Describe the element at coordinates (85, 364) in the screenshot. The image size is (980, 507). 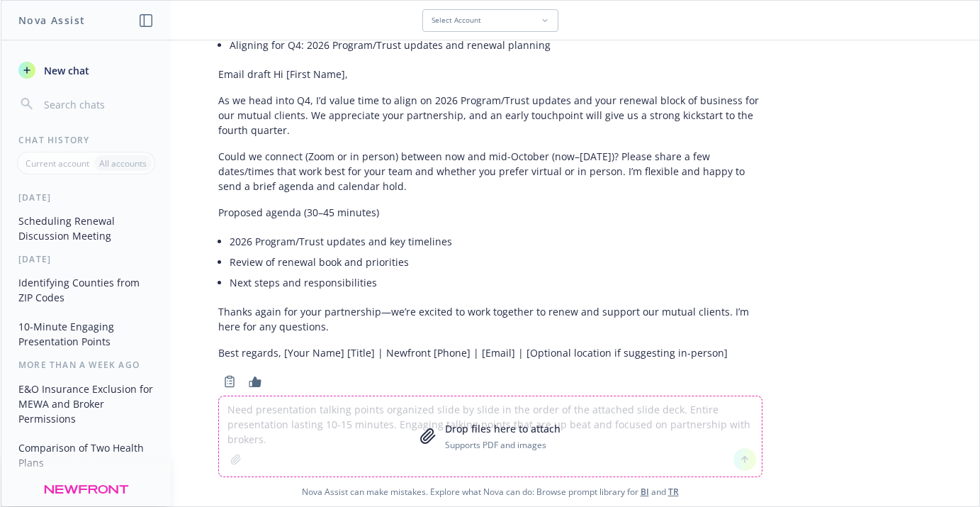
I see `div: More than a week ago` at that location.